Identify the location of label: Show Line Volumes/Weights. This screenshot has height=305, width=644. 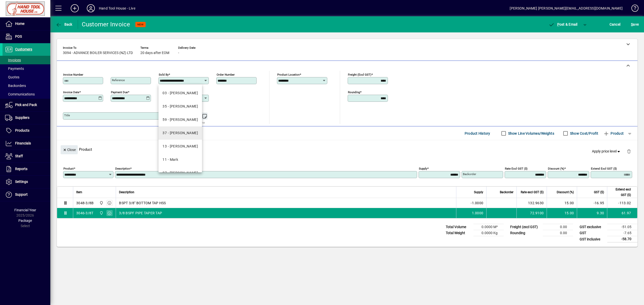
(531, 134).